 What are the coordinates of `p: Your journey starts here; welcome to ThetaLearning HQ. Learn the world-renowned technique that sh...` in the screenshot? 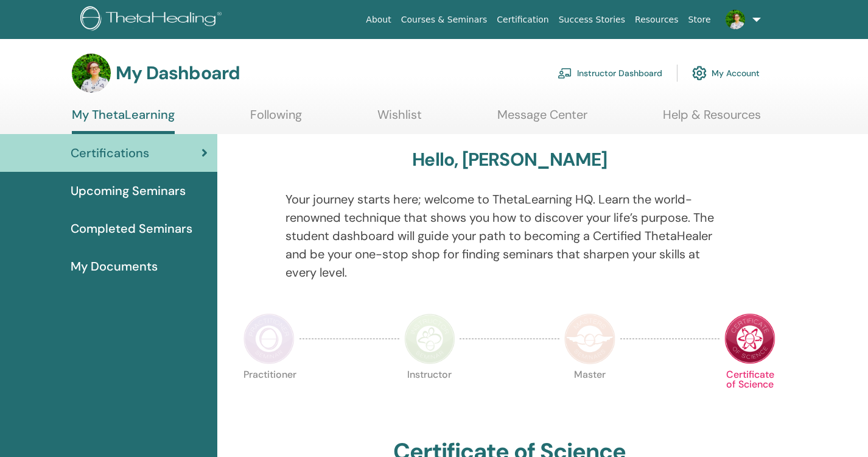 It's located at (509, 236).